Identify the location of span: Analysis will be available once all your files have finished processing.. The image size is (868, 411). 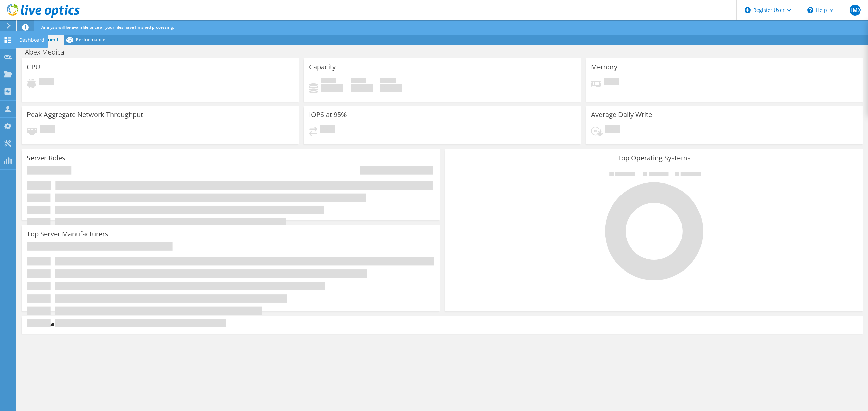
(107, 27).